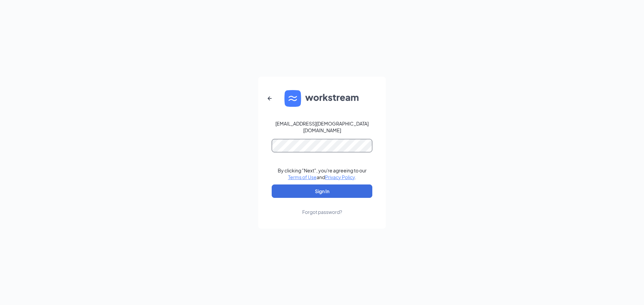 The image size is (644, 305). Describe the element at coordinates (322, 212) in the screenshot. I see `div: Forgot password?` at that location.